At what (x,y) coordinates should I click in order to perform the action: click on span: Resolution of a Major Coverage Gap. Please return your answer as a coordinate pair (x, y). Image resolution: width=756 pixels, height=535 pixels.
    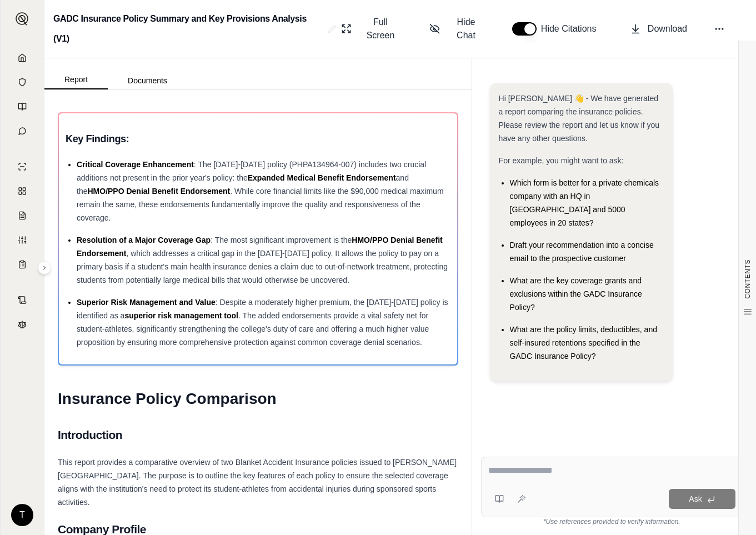
    Looking at the image, I should click on (144, 240).